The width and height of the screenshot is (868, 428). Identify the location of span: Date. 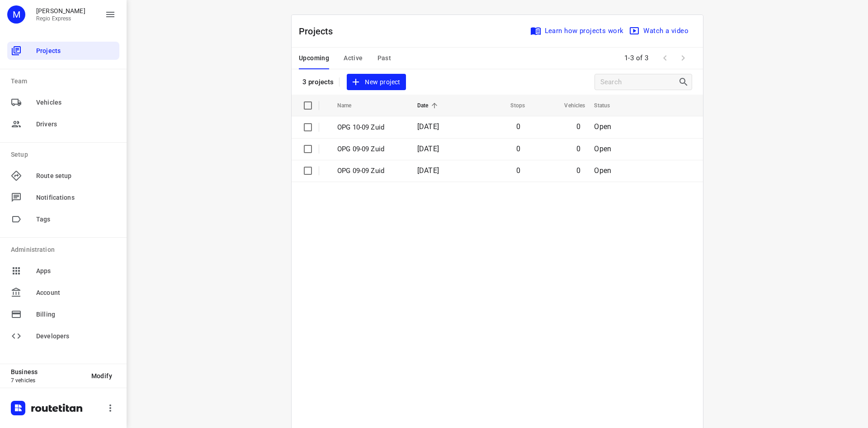
(429, 105).